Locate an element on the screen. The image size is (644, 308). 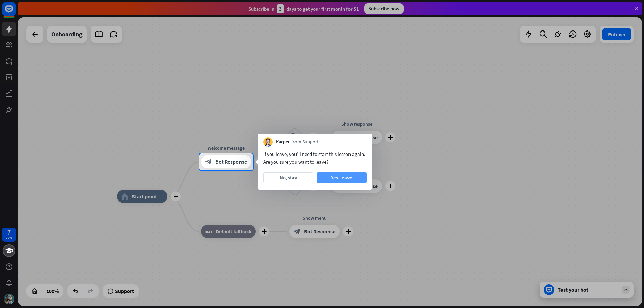
span: Bot Response is located at coordinates (231, 162).